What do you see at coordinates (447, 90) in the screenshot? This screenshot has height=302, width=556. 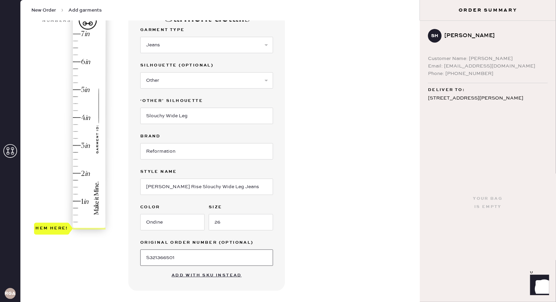 I see `span: Deliver to:` at bounding box center [447, 90].